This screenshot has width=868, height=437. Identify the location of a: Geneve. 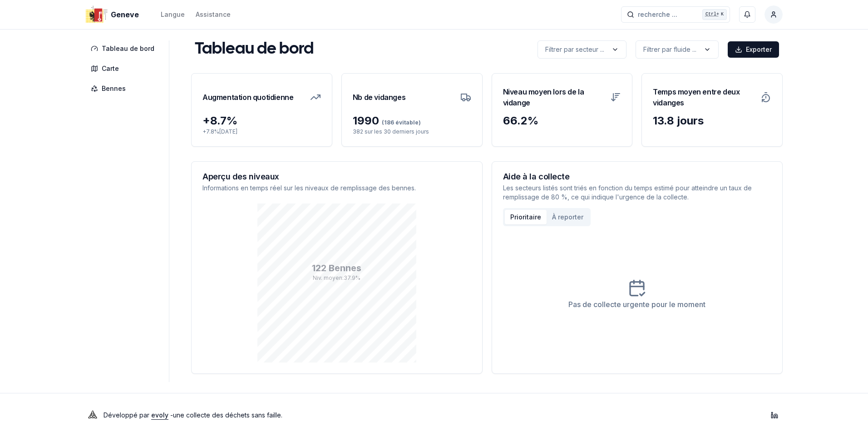
(114, 14).